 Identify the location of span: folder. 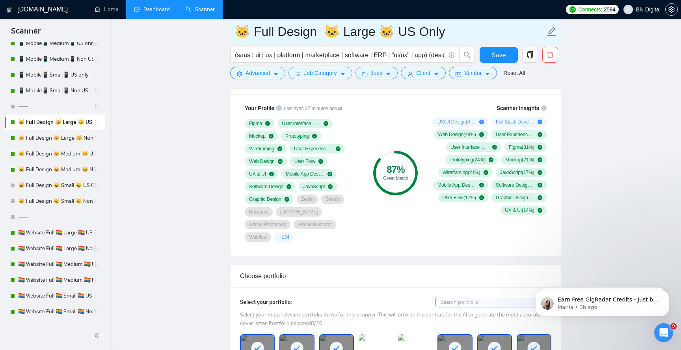
(365, 74).